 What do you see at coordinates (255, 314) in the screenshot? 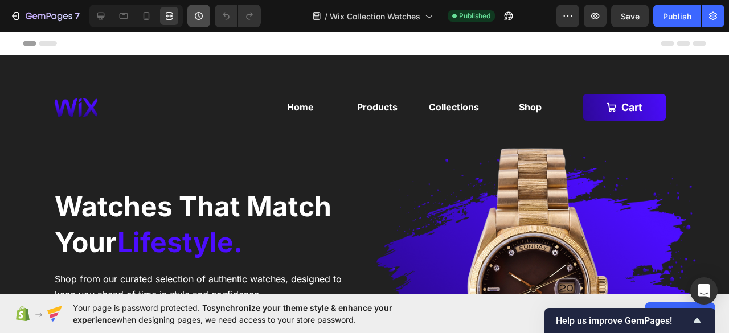
I see `span: Your page is password protected. To when designing pages, we need access to your store password.` at bounding box center [255, 314].